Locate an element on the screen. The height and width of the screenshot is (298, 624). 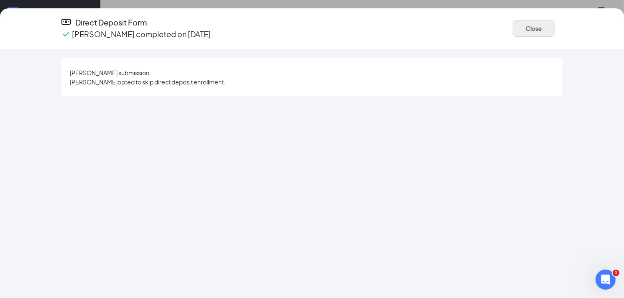
svg: Checkmark is located at coordinates (66, 34).